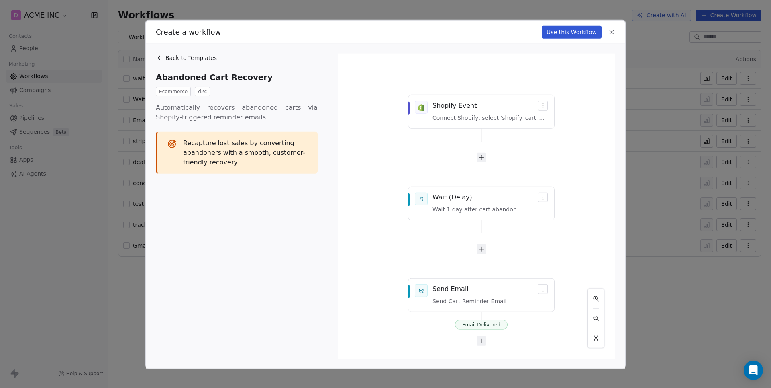  Describe the element at coordinates (245, 152) in the screenshot. I see `span: Recapture lost sales by converting abandoners with a smooth, customer-friendly recovery.` at that location.